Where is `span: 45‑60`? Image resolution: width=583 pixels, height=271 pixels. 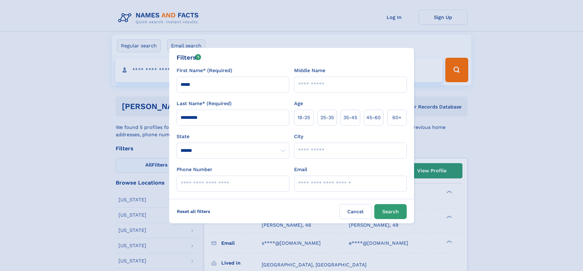 span: 45‑60 is located at coordinates (373, 118).